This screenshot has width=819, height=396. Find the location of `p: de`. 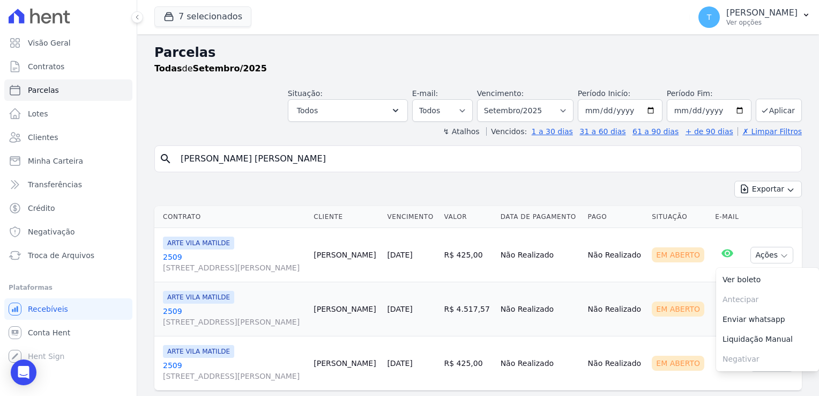

p: de is located at coordinates (211, 69).